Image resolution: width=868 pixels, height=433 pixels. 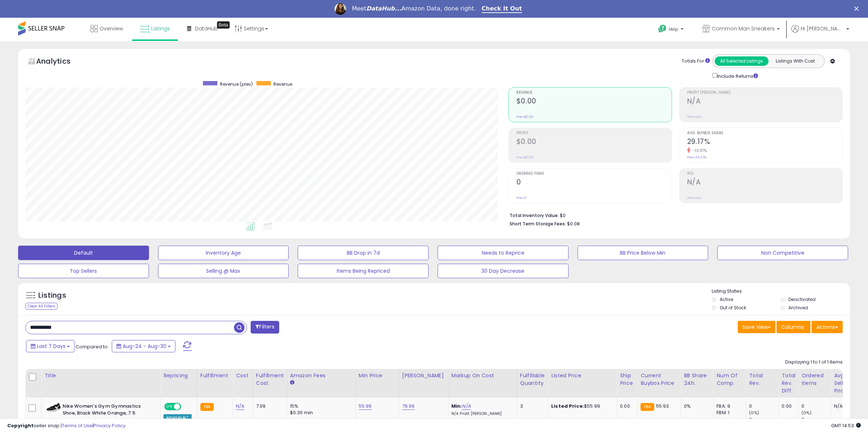 I want to click on div: 7.09, so click(x=268, y=406).